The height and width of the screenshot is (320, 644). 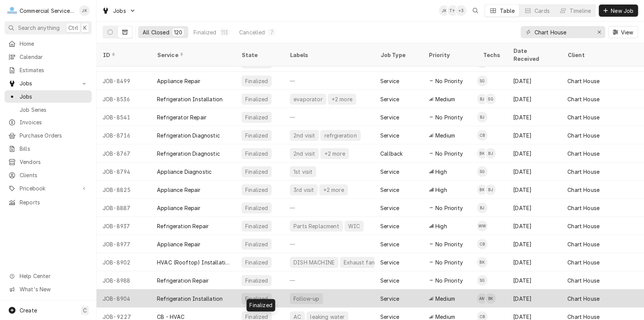 I want to click on span: View, so click(x=627, y=32).